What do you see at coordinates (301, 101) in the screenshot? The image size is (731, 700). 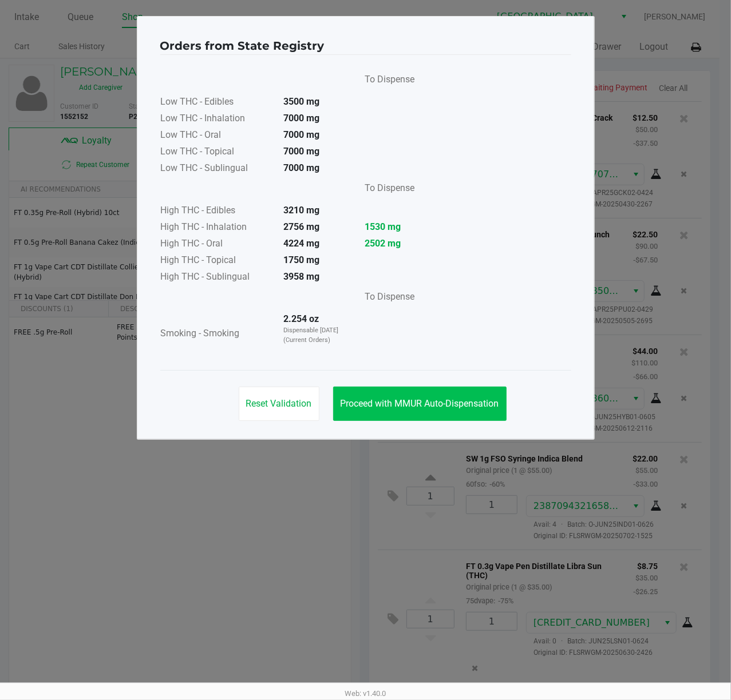 I see `strong: 3500 mg` at bounding box center [301, 101].